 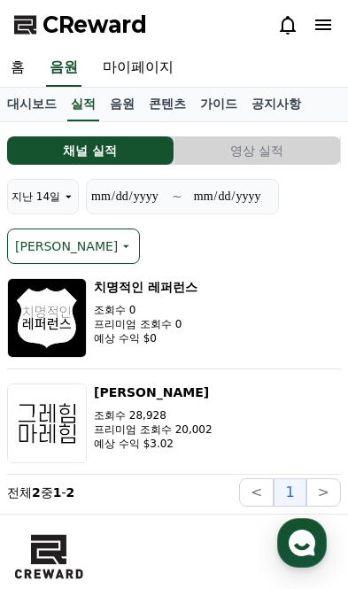 I want to click on span: CReward, so click(x=95, y=25).